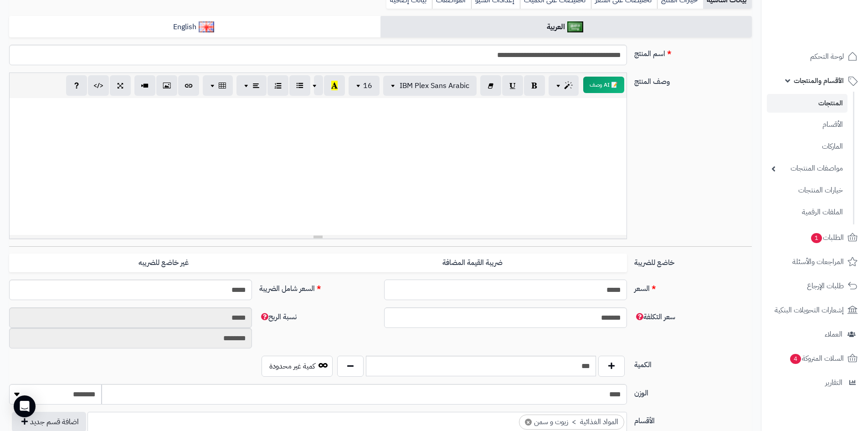 This screenshot has height=431, width=868. I want to click on span: إشعارات التحويلات البنكية, so click(809, 310).